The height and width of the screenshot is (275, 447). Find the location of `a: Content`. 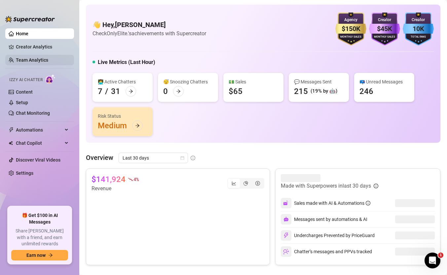

a: Content is located at coordinates (24, 92).